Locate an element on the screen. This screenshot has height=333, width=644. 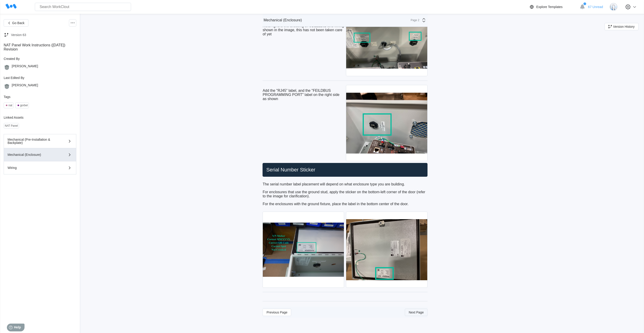
img: clout-05.png is located at coordinates (614, 7).